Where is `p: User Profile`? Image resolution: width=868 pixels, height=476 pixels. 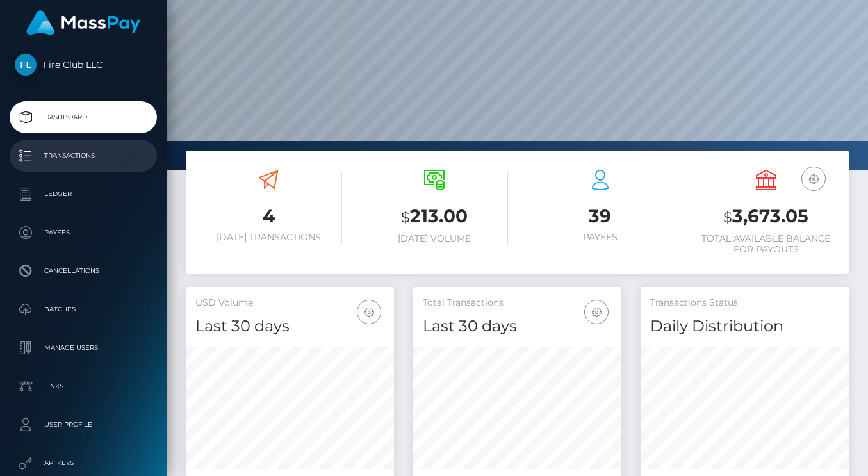
p: User Profile is located at coordinates (83, 425).